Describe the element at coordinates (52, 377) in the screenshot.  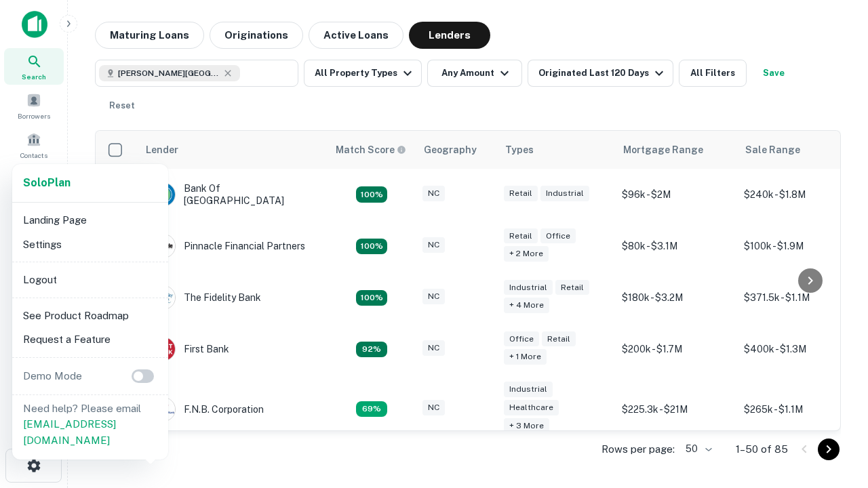
I see `p: Demo Mode` at that location.